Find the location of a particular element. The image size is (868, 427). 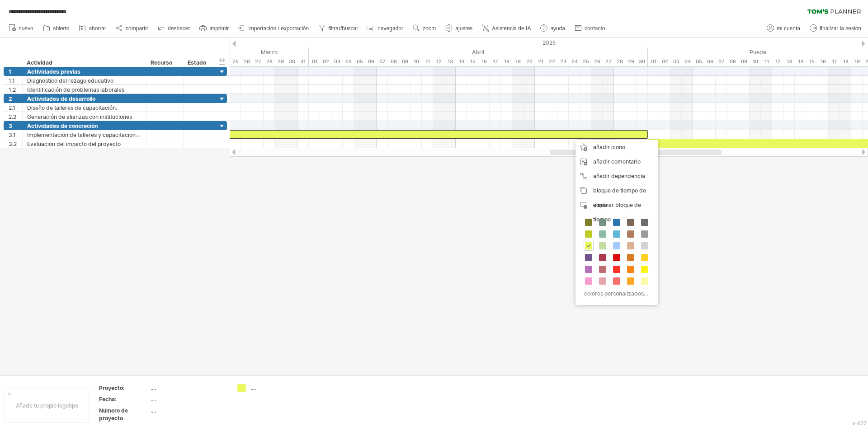

font: compartir is located at coordinates (137, 28).